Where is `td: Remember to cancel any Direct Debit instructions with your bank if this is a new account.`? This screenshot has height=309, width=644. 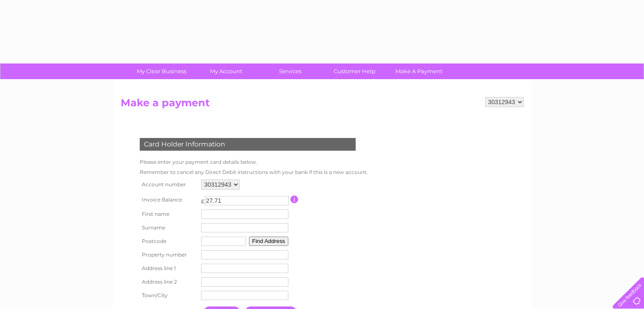
td: Remember to cancel any Direct Debit instructions with your bank if this is a new account. is located at coordinates (254, 172).